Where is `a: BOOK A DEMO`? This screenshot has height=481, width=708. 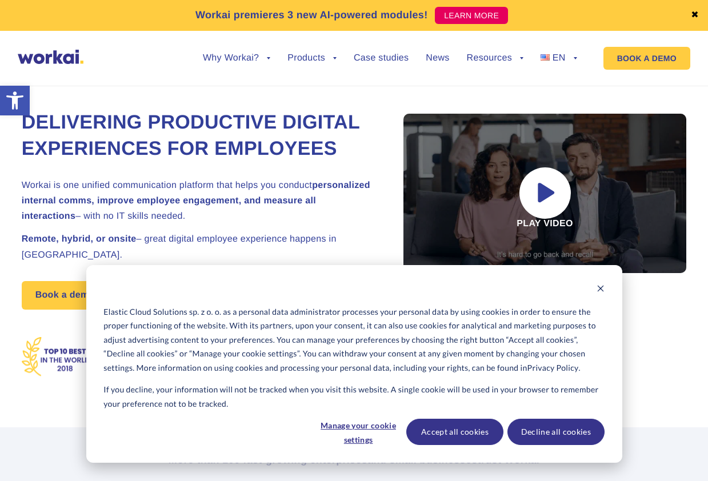 a: BOOK A DEMO is located at coordinates (647, 58).